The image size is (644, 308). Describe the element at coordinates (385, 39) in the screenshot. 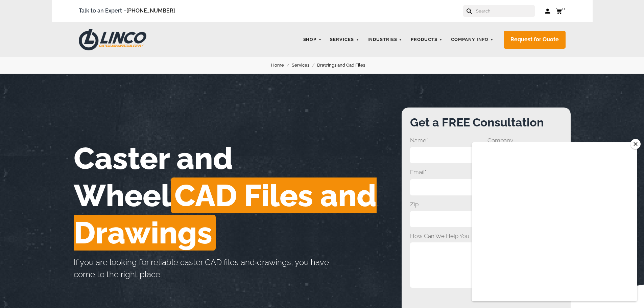

I see `a: Industries` at that location.